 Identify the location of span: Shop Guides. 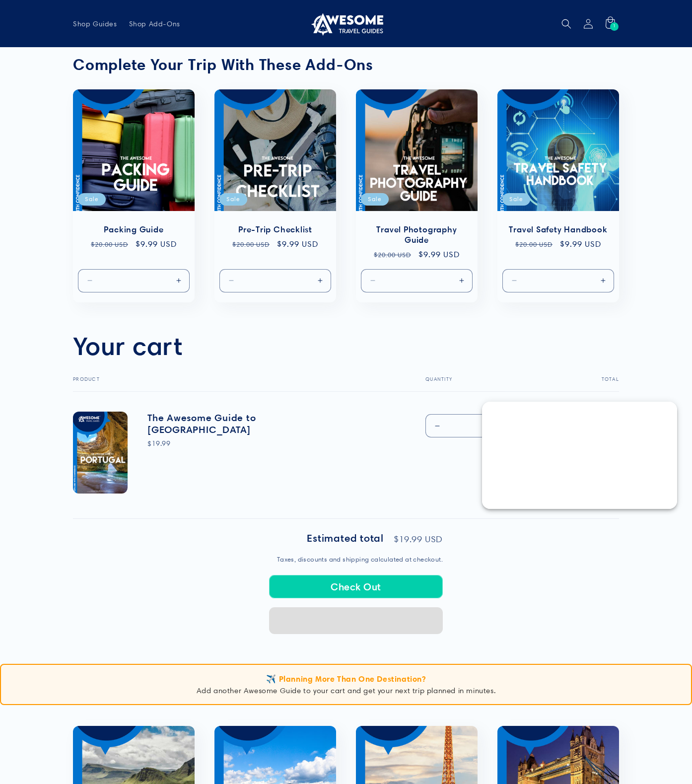
(95, 24).